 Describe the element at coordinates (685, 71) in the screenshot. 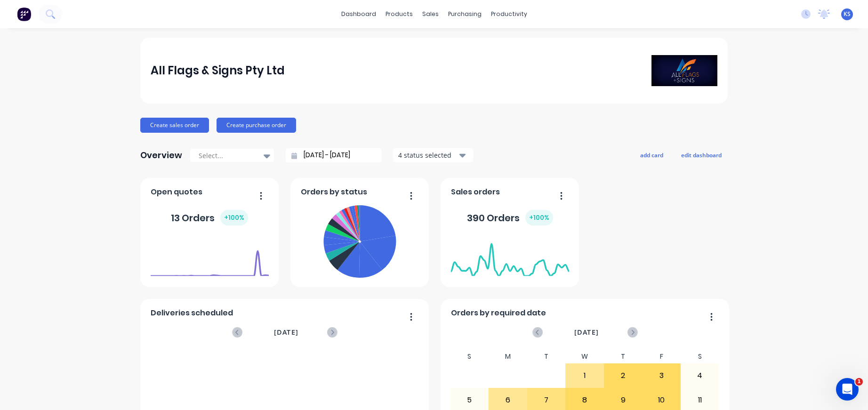

I see `img: All Flags & Signs Pty Ltd` at that location.